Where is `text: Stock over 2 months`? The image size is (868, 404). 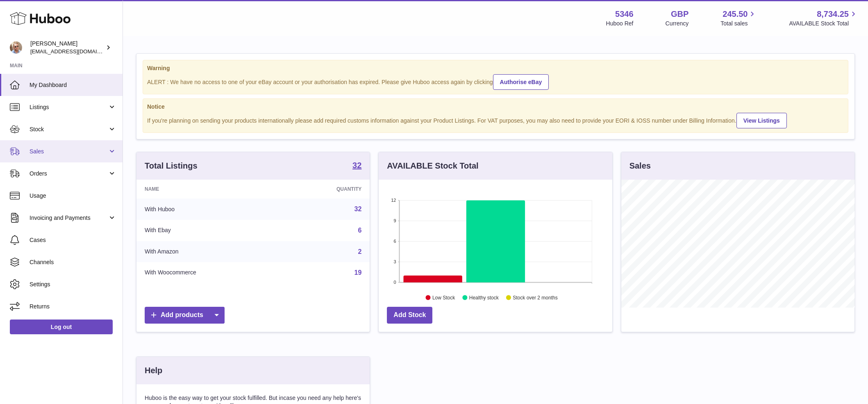
text: Stock over 2 months is located at coordinates (535, 298).